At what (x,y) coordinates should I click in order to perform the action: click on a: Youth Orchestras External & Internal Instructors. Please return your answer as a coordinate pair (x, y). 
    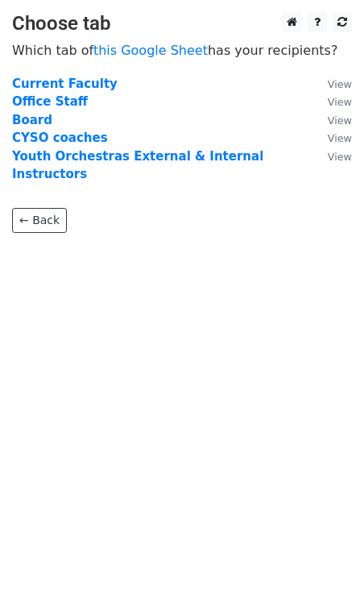
    Looking at the image, I should click on (138, 165).